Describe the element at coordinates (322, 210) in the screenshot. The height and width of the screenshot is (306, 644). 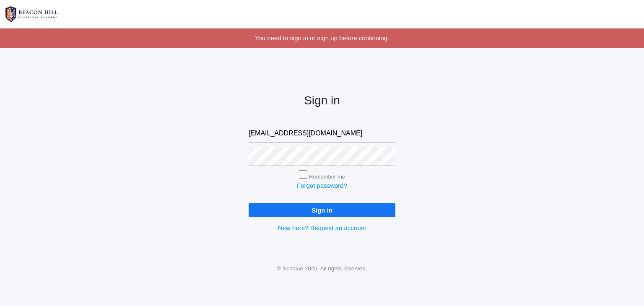
I see `input: Sign in` at that location.